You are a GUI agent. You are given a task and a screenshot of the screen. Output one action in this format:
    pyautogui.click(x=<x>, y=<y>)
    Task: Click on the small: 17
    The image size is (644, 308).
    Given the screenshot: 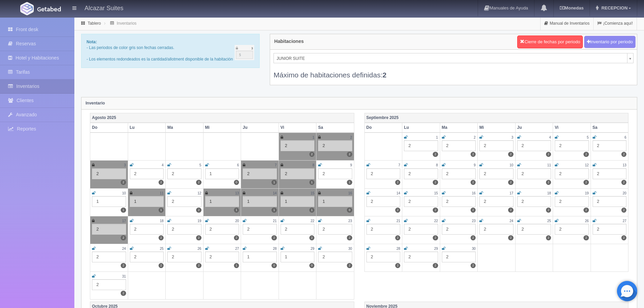 What is the action you would take?
    pyautogui.click(x=124, y=221)
    